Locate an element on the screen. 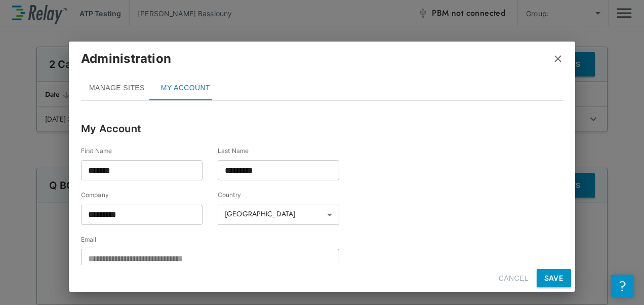 The width and height of the screenshot is (644, 305). p: My Account is located at coordinates (322, 129).